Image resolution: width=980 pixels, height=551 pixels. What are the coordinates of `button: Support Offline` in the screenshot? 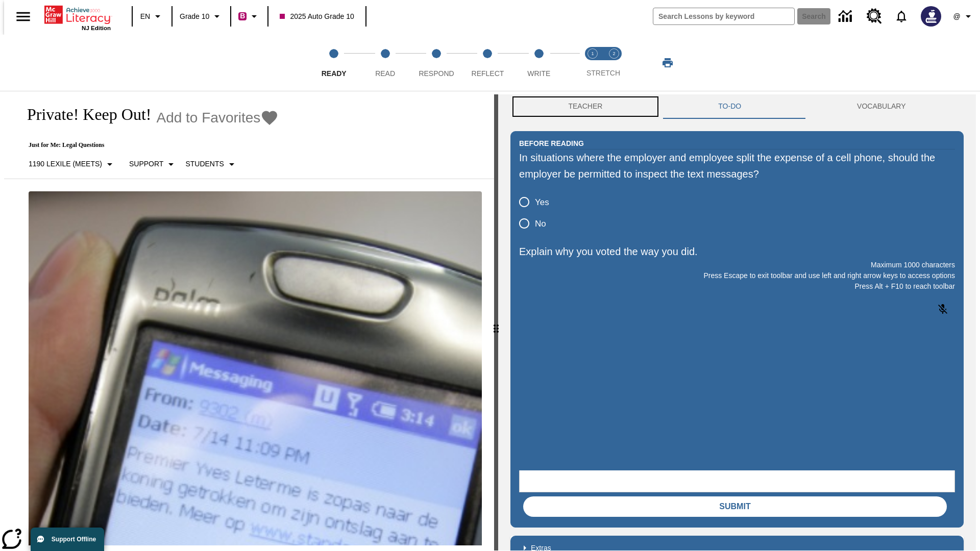 It's located at (67, 540).